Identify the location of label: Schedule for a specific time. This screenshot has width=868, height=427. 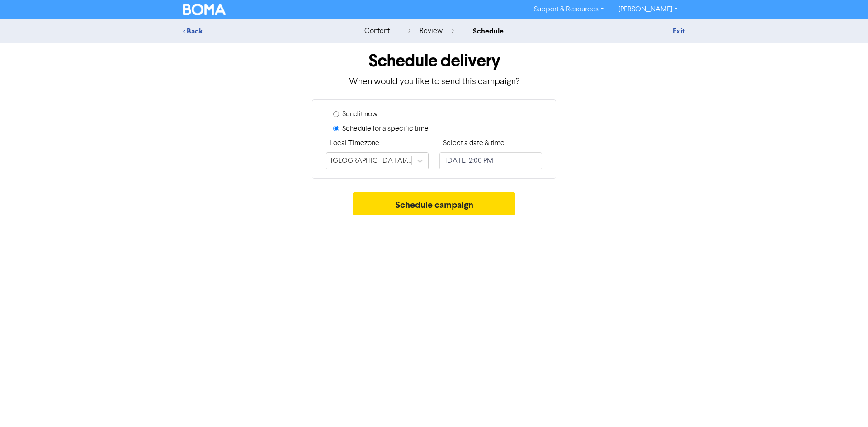
(385, 129).